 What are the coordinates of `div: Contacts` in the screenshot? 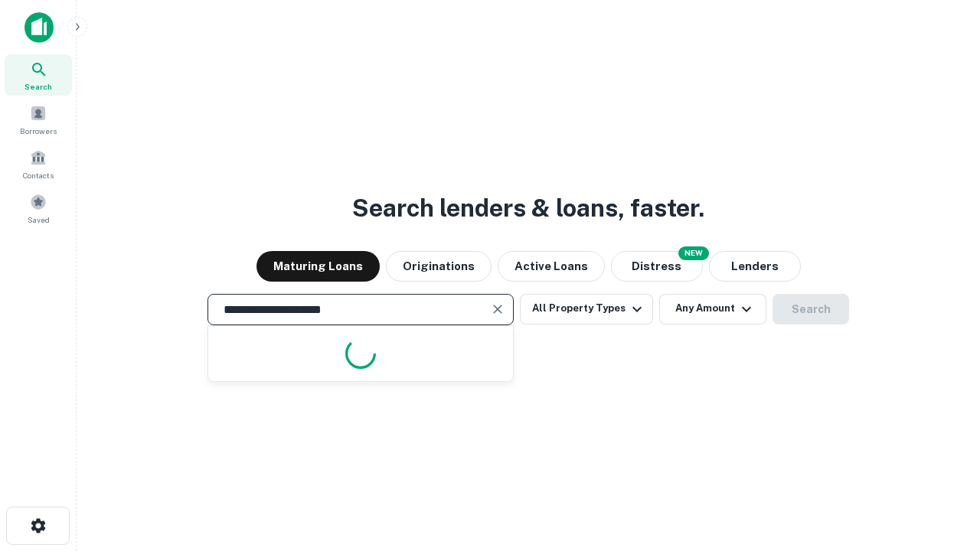 It's located at (38, 164).